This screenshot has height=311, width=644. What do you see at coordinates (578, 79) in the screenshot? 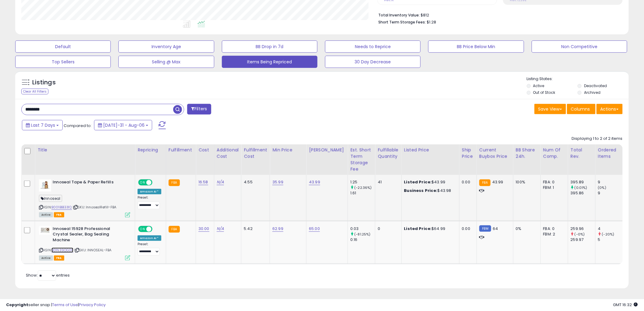
I see `p: Listing States:` at bounding box center [578, 79].